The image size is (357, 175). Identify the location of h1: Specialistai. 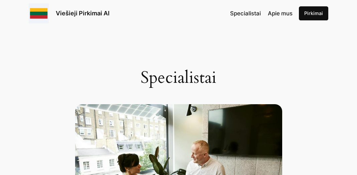
(179, 78).